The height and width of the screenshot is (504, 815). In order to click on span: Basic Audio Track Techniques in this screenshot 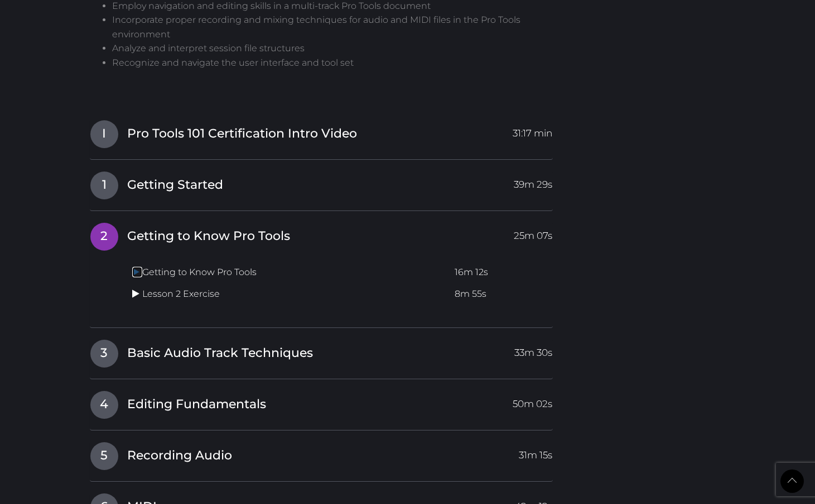, I will do `click(219, 353)`.